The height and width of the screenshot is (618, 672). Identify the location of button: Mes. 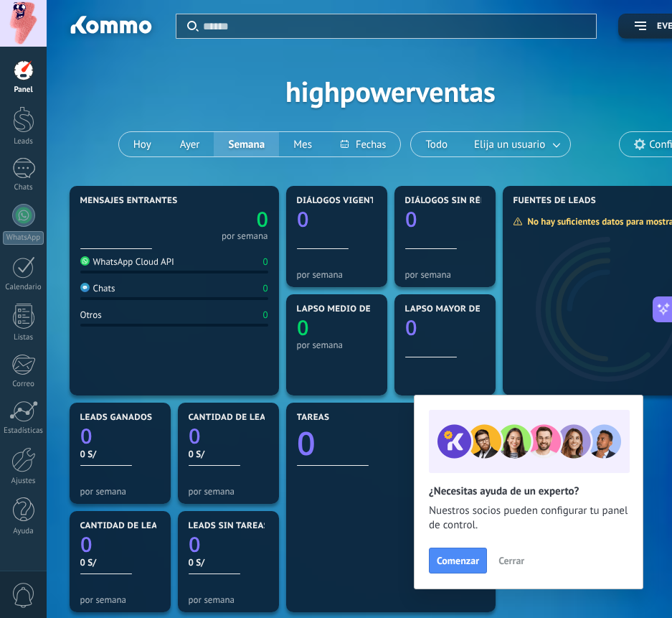
(303, 144).